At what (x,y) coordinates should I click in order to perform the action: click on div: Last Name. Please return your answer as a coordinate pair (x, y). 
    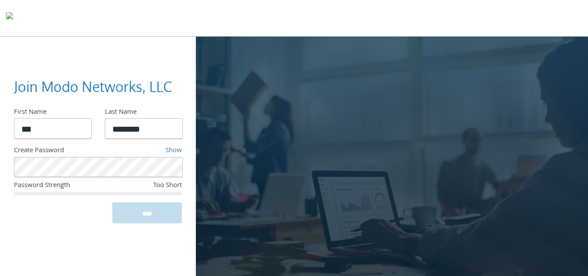
    Looking at the image, I should click on (143, 113).